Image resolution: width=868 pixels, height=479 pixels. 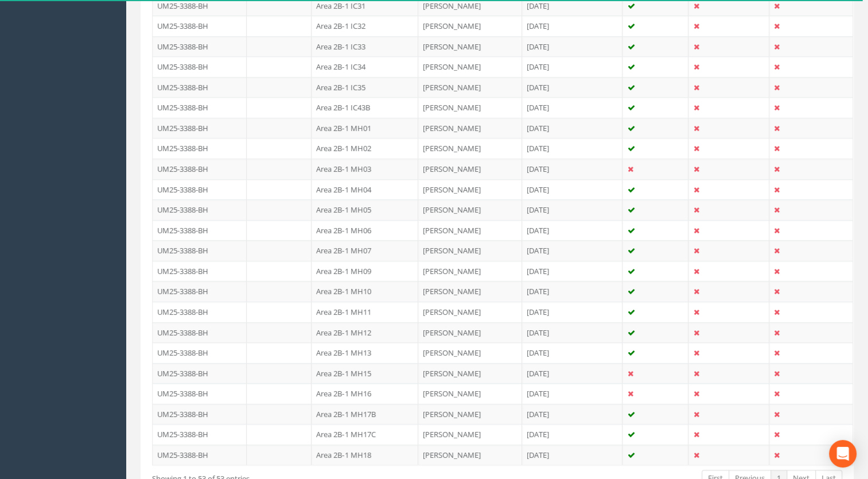 I want to click on td: Area 2B-1 MH18, so click(x=365, y=455).